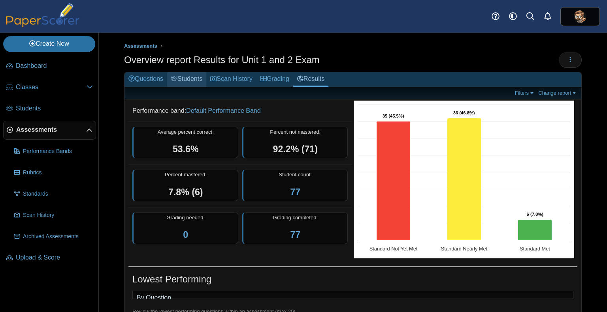 The height and width of the screenshot is (312, 607). I want to click on span: Classes, so click(51, 87).